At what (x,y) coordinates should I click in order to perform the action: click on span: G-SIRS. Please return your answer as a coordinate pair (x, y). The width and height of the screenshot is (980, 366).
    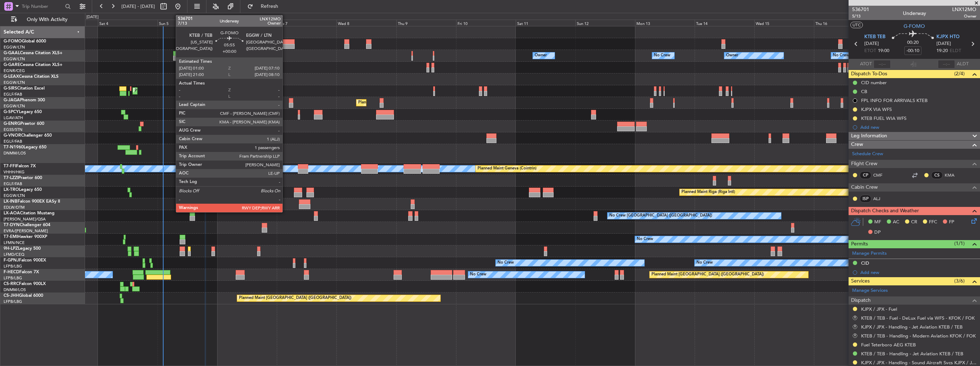
    Looking at the image, I should click on (11, 89).